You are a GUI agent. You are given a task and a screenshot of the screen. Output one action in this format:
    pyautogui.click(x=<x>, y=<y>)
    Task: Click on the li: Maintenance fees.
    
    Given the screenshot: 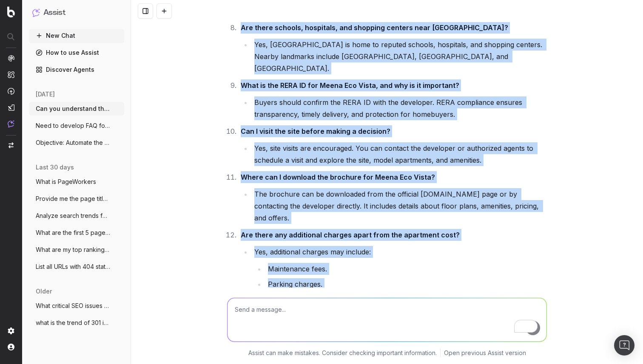 What is the action you would take?
    pyautogui.click(x=406, y=269)
    